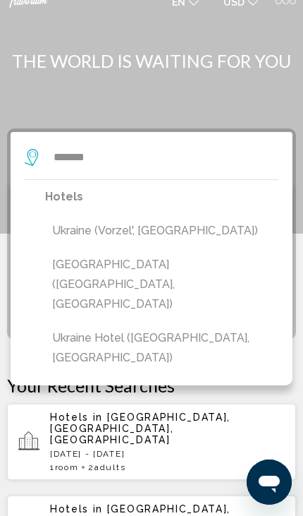 The height and width of the screenshot is (516, 303). What do you see at coordinates (107, 467) in the screenshot?
I see `span: 2` at bounding box center [107, 467].